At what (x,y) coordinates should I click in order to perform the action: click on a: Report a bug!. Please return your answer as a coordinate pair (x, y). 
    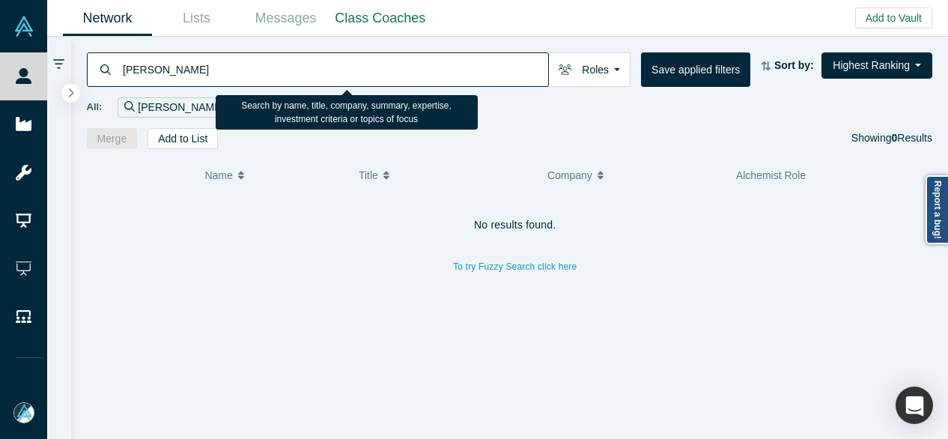
    Looking at the image, I should click on (937, 210).